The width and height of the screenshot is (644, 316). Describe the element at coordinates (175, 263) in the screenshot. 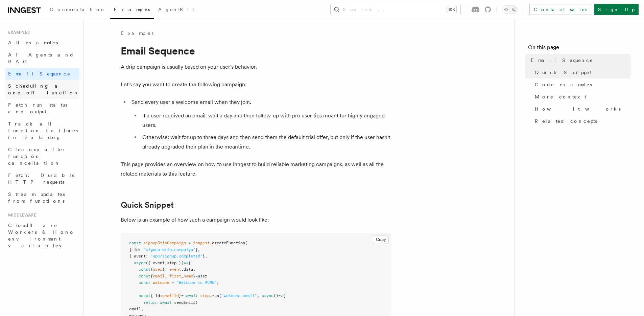

I see `span: step })` at that location.